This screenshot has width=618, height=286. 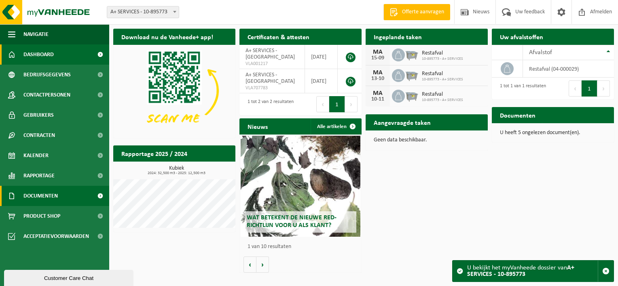 What do you see at coordinates (42, 216) in the screenshot?
I see `span: Product Shop` at bounding box center [42, 216].